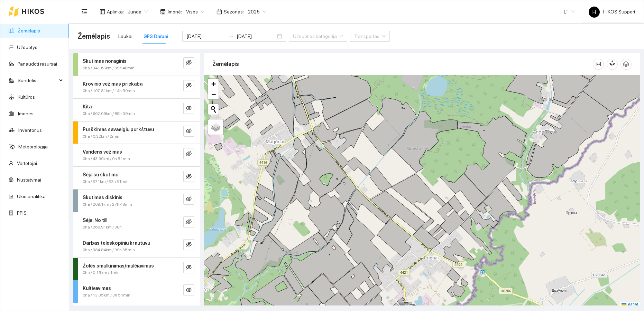 Image resolution: width=644 pixels, height=311 pixels. Describe the element at coordinates (213, 94) in the screenshot. I see `a: Zoom out` at that location.